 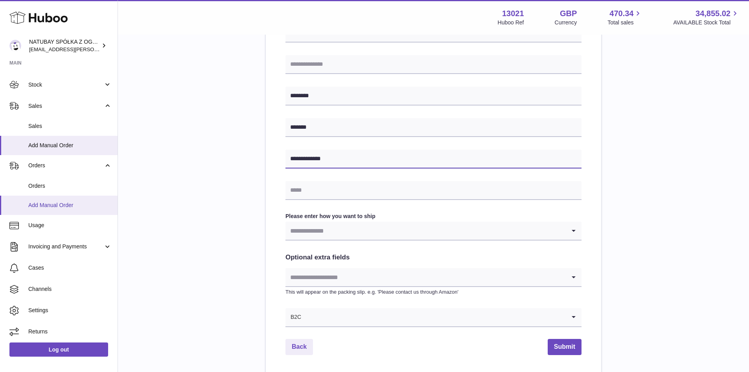 I want to click on a: Back, so click(x=299, y=346).